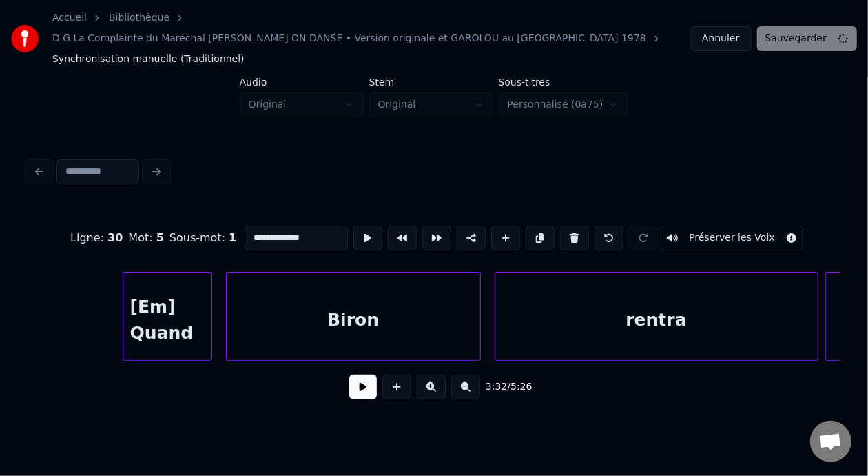  Describe the element at coordinates (496, 386) in the screenshot. I see `span: 3:32` at that location.